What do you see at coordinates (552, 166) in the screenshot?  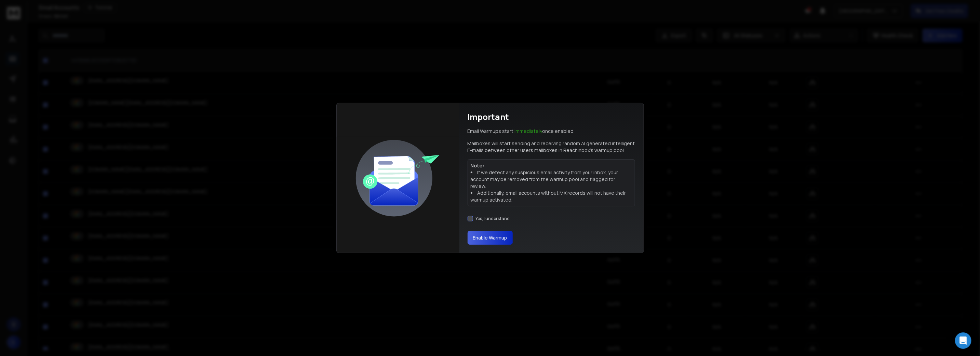 I see `p: Note:` at bounding box center [552, 166].